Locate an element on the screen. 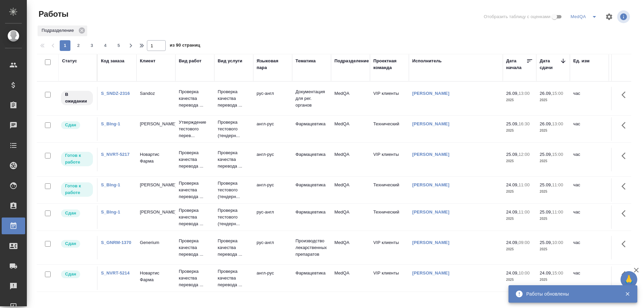 The image size is (644, 308). p: В ожидании is located at coordinates (77, 98).